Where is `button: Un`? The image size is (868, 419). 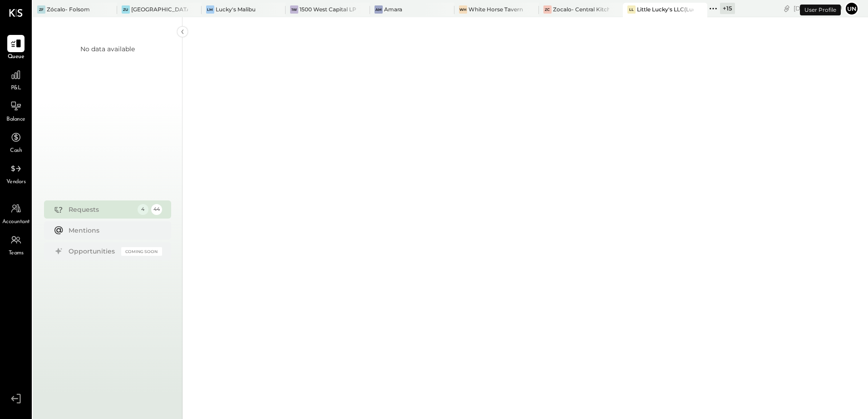 button: Un is located at coordinates (851, 8).